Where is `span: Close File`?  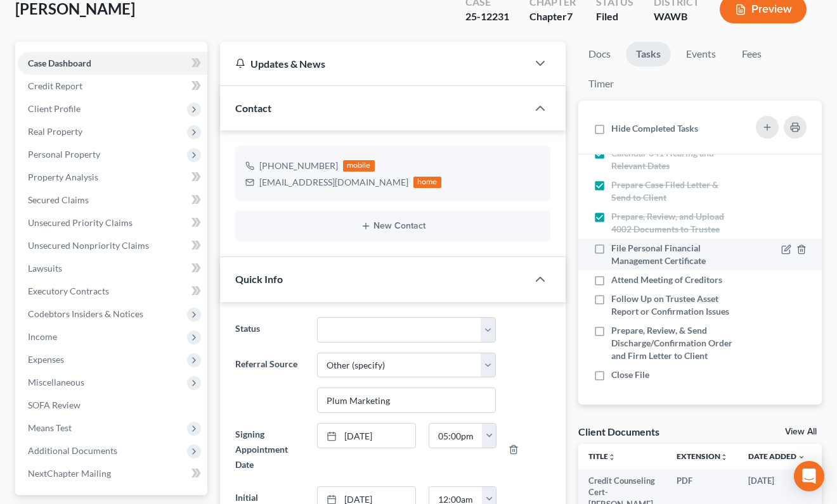 span: Close File is located at coordinates (630, 374).